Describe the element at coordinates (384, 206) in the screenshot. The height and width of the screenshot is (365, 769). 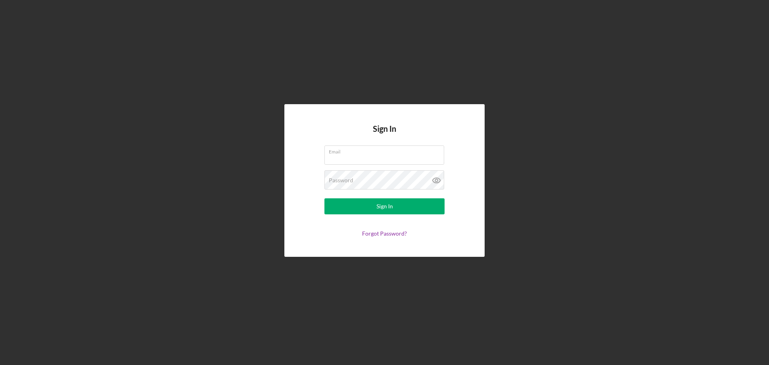
I see `div: Sign In` at that location.